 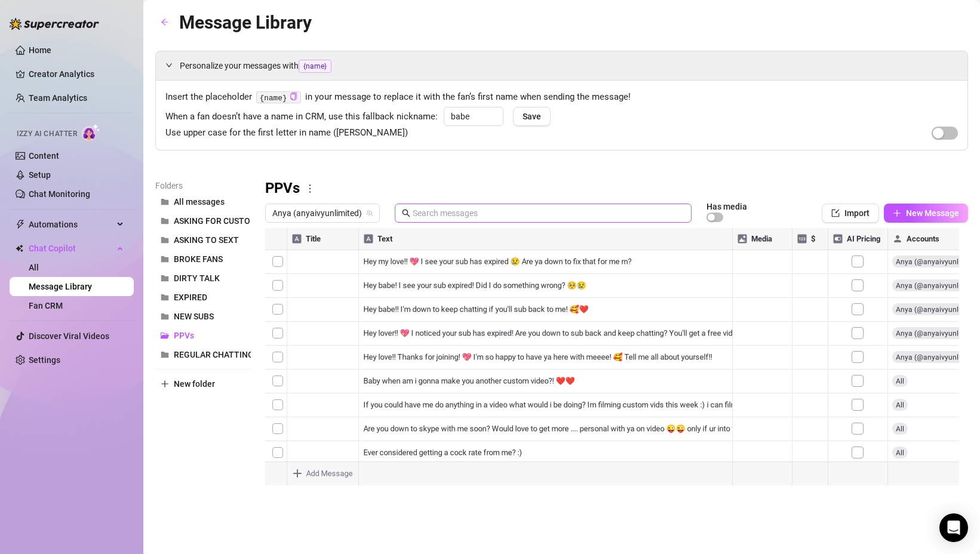 What do you see at coordinates (203, 279) in the screenshot?
I see `button: DIRTY TALK` at bounding box center [203, 279].